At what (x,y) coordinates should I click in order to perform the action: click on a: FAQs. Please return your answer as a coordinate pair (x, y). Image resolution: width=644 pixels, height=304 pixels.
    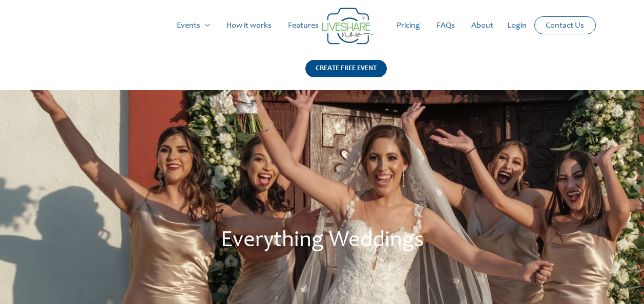
    Looking at the image, I should click on (446, 26).